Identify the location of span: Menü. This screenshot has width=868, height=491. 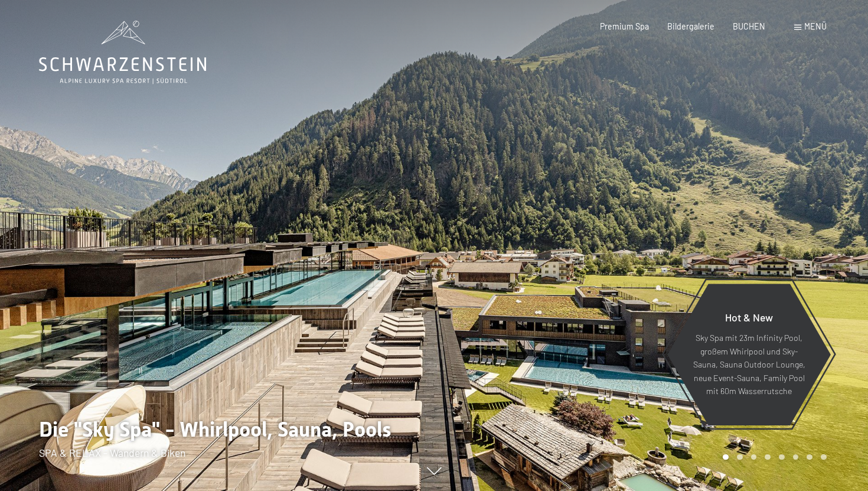
(816, 26).